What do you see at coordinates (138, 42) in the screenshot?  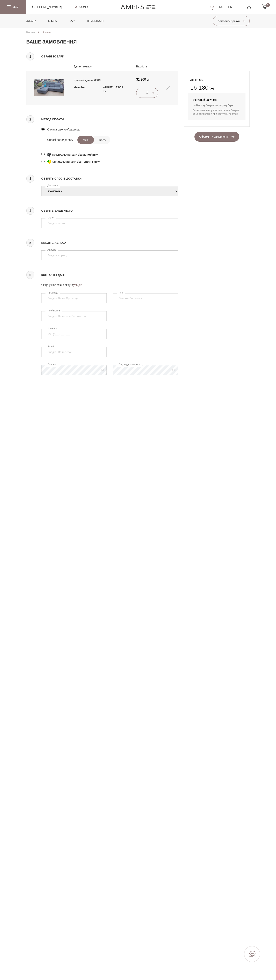 I see `h1: Ваше замовлення` at bounding box center [138, 42].